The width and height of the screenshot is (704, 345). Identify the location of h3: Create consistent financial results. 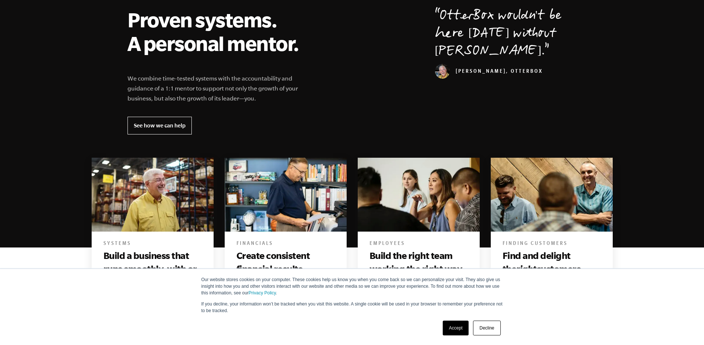
(286, 262).